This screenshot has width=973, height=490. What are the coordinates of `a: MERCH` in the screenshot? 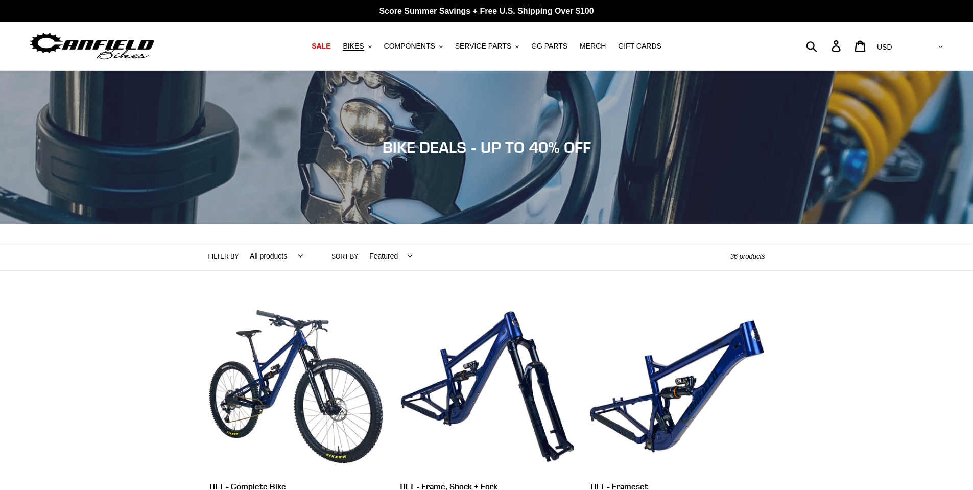 It's located at (593, 46).